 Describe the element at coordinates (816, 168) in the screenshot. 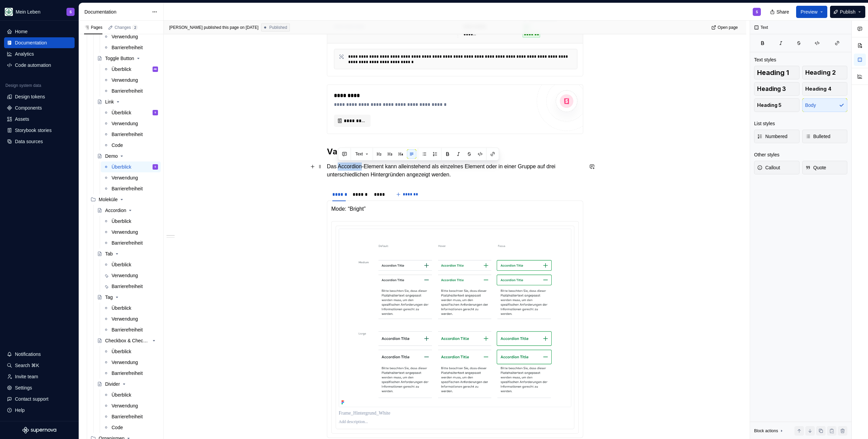

I see `span: Quote` at that location.